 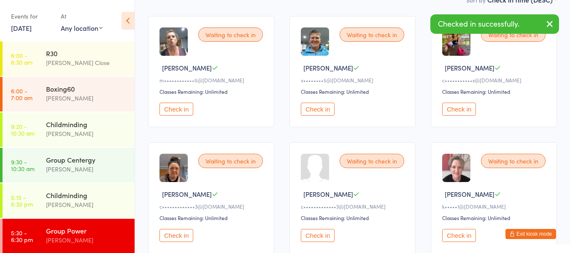 I want to click on button: Exit kiosk mode, so click(x=531, y=234).